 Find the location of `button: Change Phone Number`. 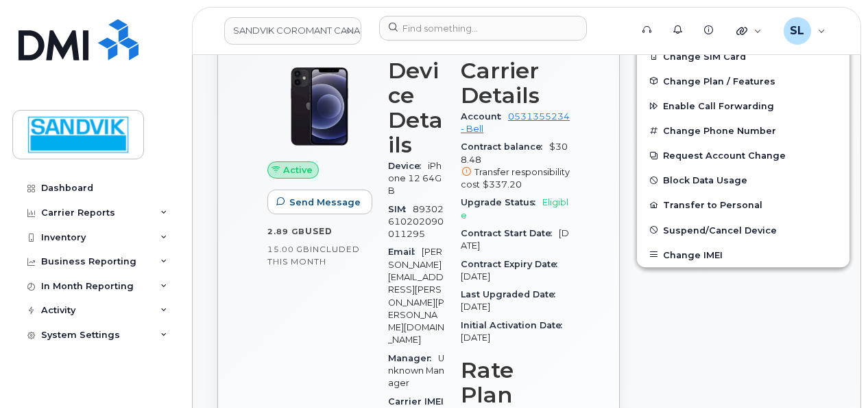

button: Change Phone Number is located at coordinates (743, 131).